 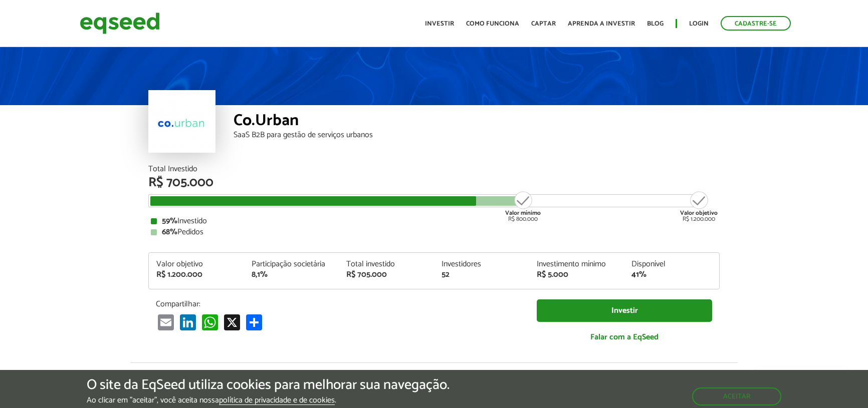 I want to click on a: Aprenda a investir, so click(x=601, y=23).